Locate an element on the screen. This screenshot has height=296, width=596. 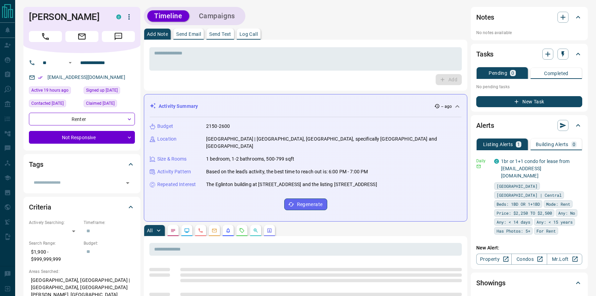
span: Has Photos: 5+ is located at coordinates (513, 231).